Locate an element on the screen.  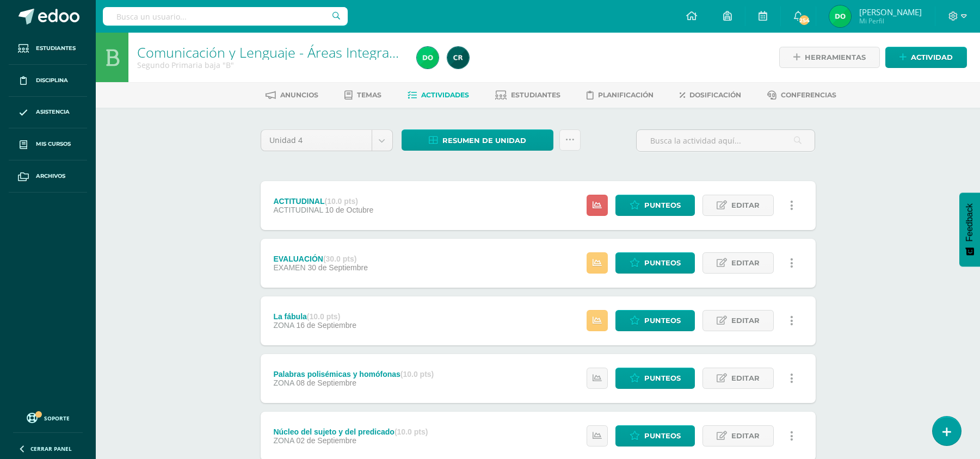
span: Anuncios is located at coordinates (299, 95).